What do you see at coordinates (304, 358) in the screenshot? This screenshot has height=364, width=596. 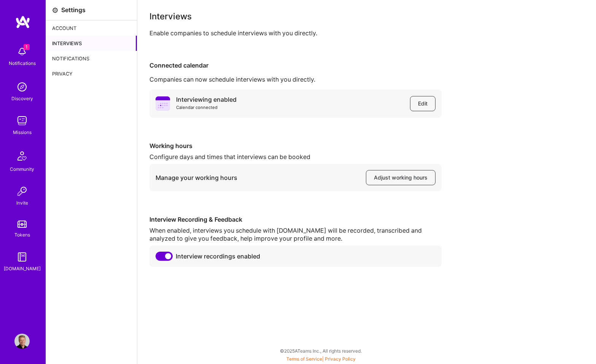 I see `a: Terms of Service` at bounding box center [304, 358].